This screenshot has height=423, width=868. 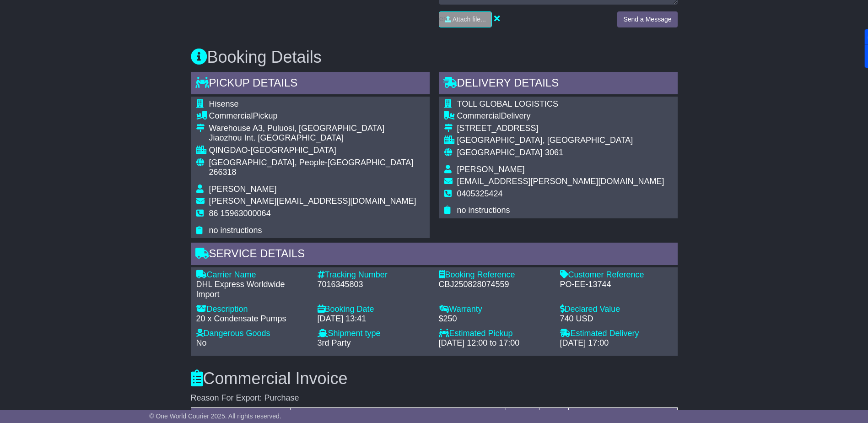 I want to click on div: $250, so click(x=495, y=319).